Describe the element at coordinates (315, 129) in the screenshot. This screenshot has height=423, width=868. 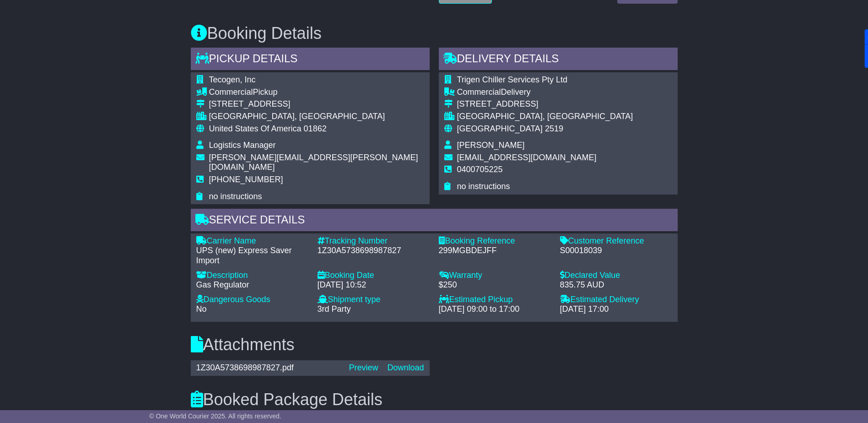
I see `span: 01862` at that location.